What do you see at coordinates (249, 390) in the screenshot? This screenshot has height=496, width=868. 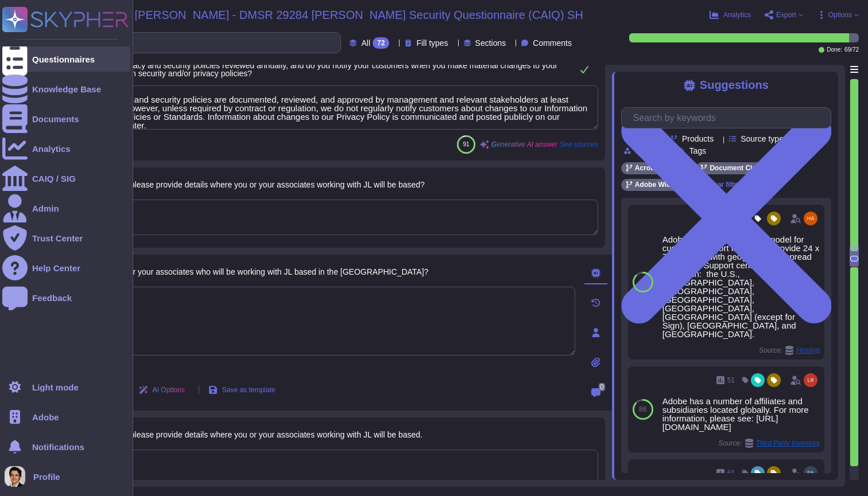 I see `span: Save as template` at bounding box center [249, 390].